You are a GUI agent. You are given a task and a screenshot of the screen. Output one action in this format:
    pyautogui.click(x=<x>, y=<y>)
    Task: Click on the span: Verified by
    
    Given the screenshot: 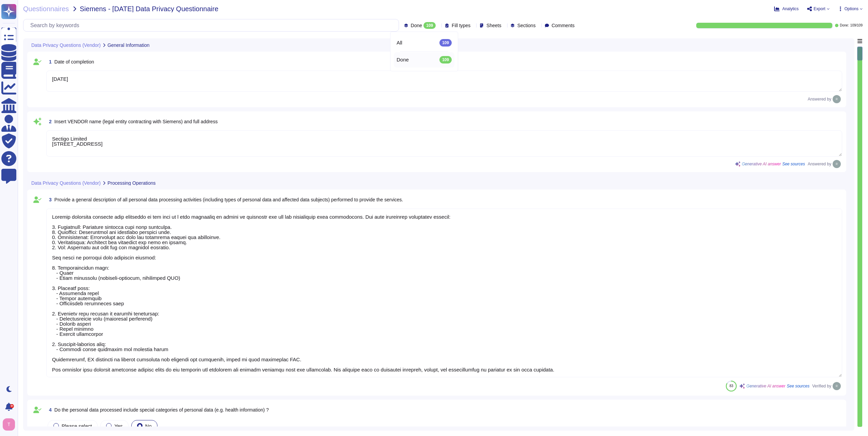 What is the action you would take?
    pyautogui.click(x=822, y=386)
    